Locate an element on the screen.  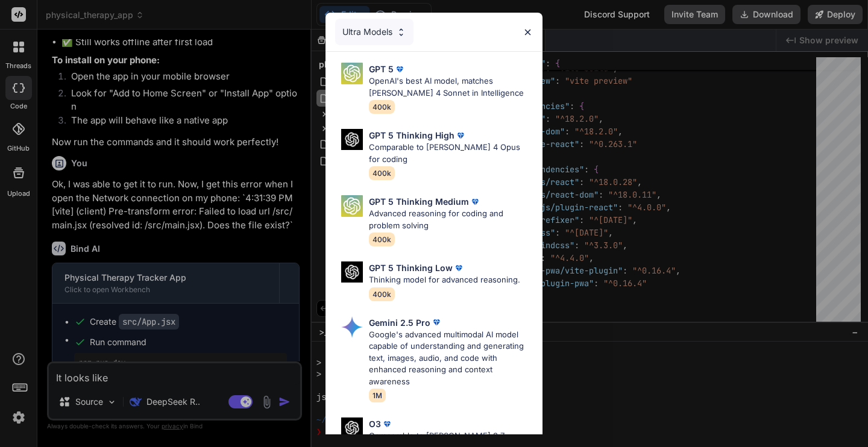
p: Advanced reasoning for coding and problem solving is located at coordinates (451, 219).